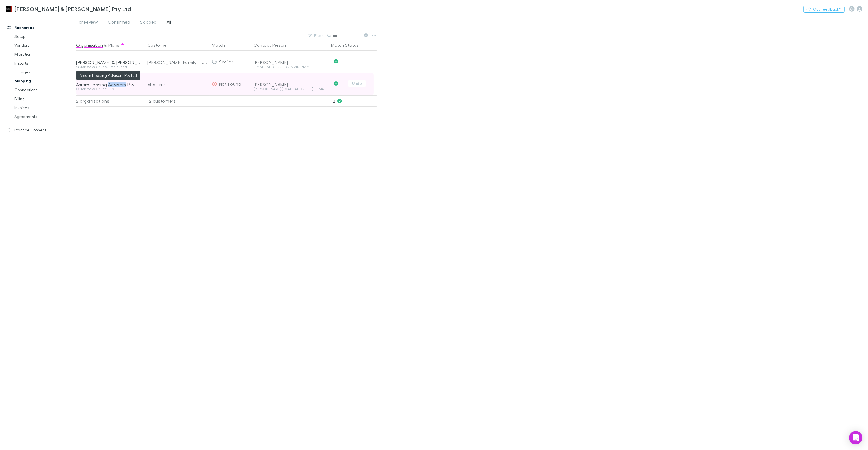  What do you see at coordinates (230, 84) in the screenshot?
I see `span: Not Found` at bounding box center [230, 84].